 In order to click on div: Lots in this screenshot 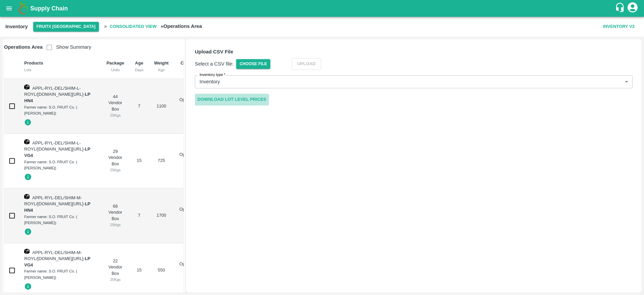, I will do `click(59, 70)`.